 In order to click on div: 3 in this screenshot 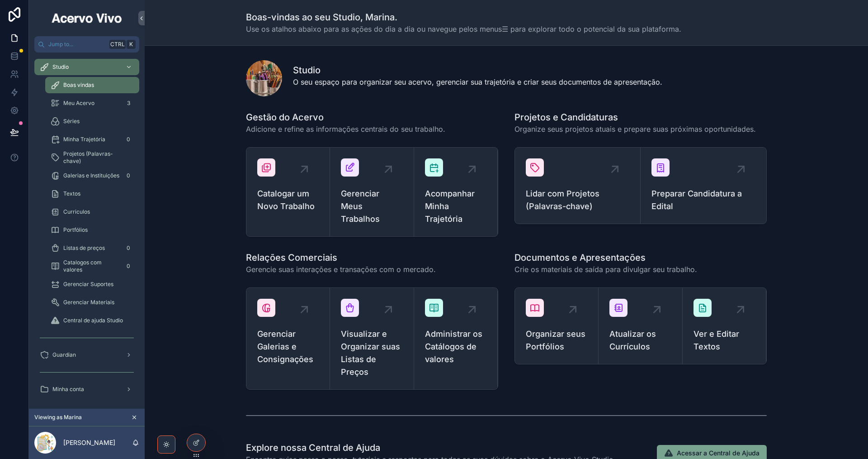, I will do `click(129, 103)`.